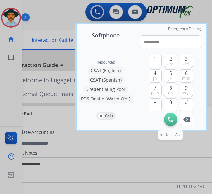 The image size is (212, 194). Describe the element at coordinates (171, 119) in the screenshot. I see `button: Initiate Call` at that location.